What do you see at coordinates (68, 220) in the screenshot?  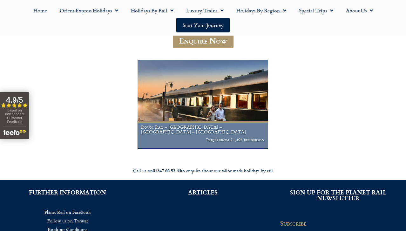 I see `a: Follow us on Twitter` at bounding box center [68, 220].